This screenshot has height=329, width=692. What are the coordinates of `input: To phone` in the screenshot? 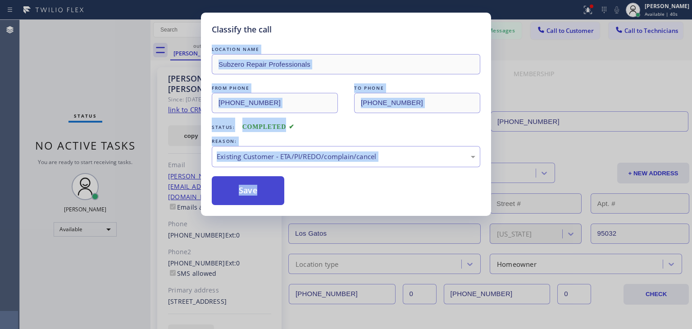 It's located at (417, 103).